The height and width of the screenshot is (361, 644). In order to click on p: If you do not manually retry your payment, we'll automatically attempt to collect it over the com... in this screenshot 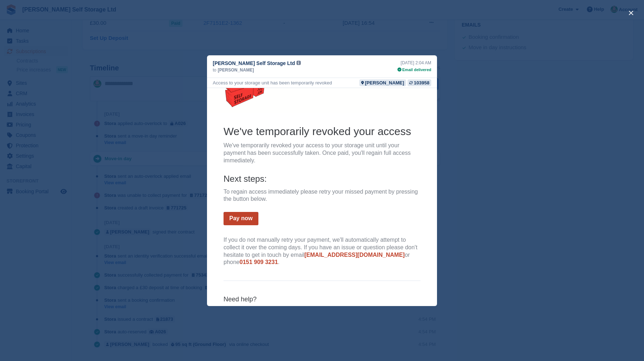, I will do `click(115, 163)`.